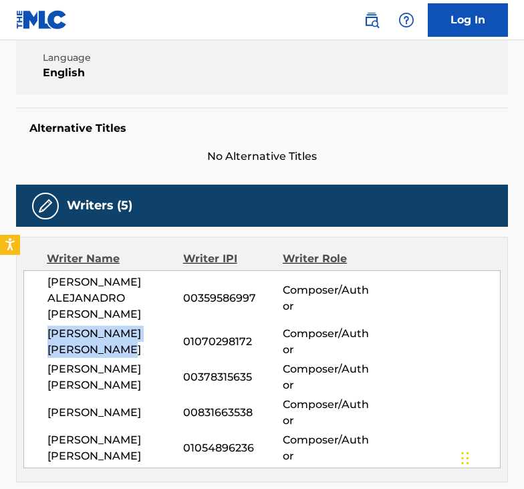  Describe the element at coordinates (406, 20) in the screenshot. I see `div: Help` at that location.